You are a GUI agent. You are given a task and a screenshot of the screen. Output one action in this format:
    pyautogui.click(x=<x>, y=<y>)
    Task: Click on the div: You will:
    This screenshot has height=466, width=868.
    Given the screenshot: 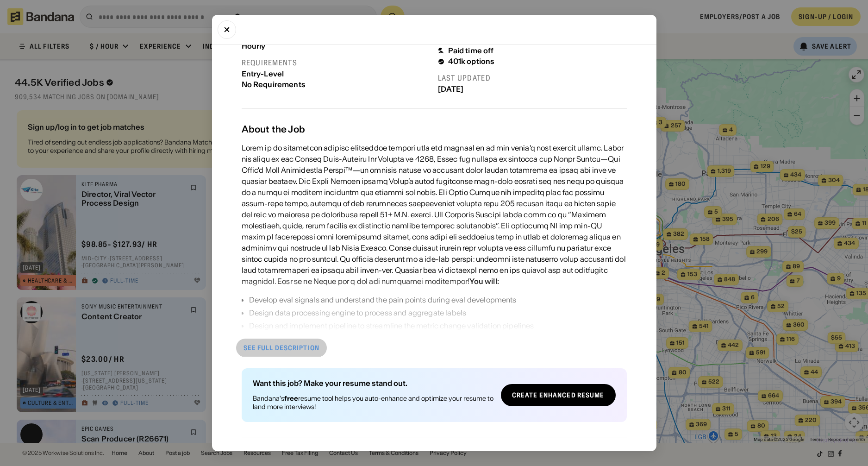 What is the action you would take?
    pyautogui.click(x=484, y=281)
    